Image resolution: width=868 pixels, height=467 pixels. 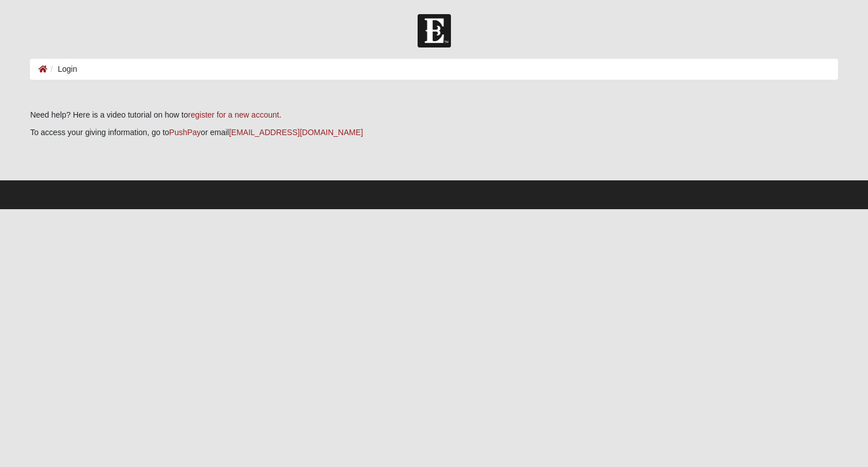 I want to click on p: Need help? Here is a video tutorial on how to ., so click(x=434, y=115).